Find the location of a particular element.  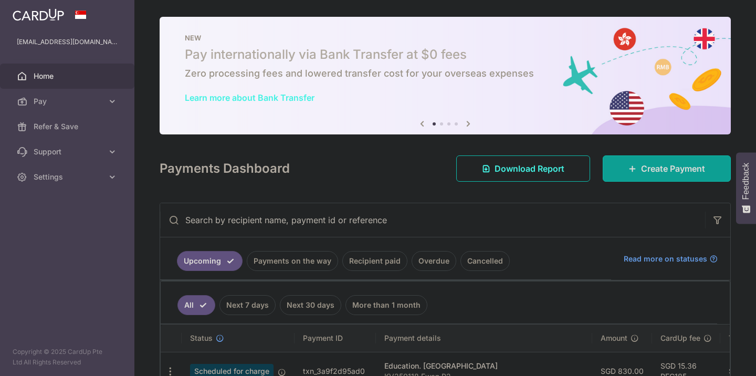

span: Read more on statuses is located at coordinates (665, 259).